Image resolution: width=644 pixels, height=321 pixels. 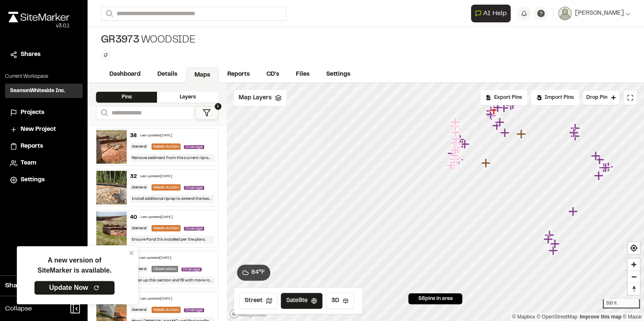 What do you see at coordinates (601, 98) in the screenshot?
I see `button: Drop Pin` at bounding box center [601, 98].